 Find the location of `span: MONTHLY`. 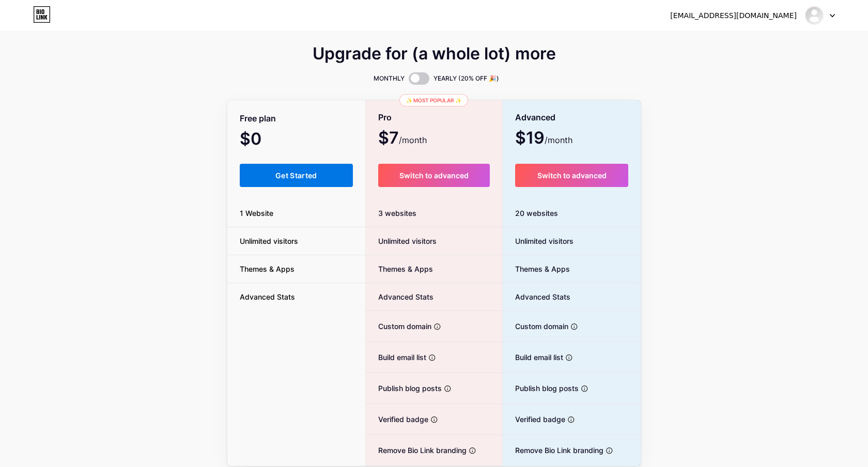

span: MONTHLY is located at coordinates (389, 78).